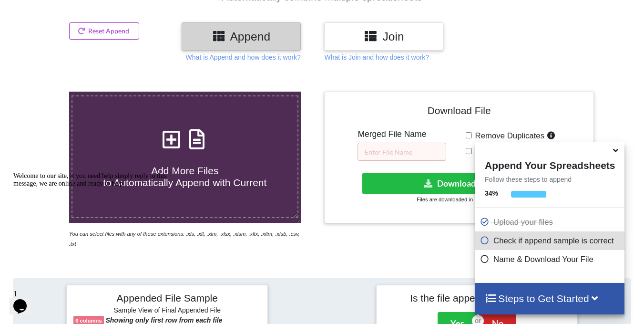  I want to click on h4: Append Your Spreadsheets, so click(550, 164).